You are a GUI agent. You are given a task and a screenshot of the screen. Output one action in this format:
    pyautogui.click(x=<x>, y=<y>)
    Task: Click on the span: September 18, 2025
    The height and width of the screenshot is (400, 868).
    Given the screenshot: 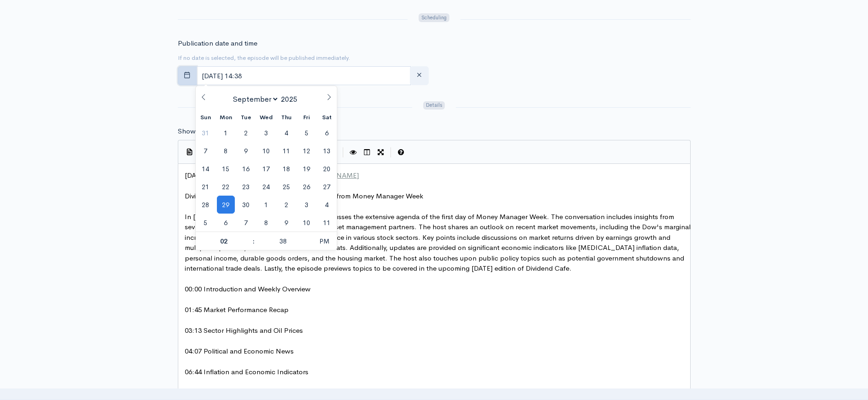 What is the action you would take?
    pyautogui.click(x=286, y=168)
    